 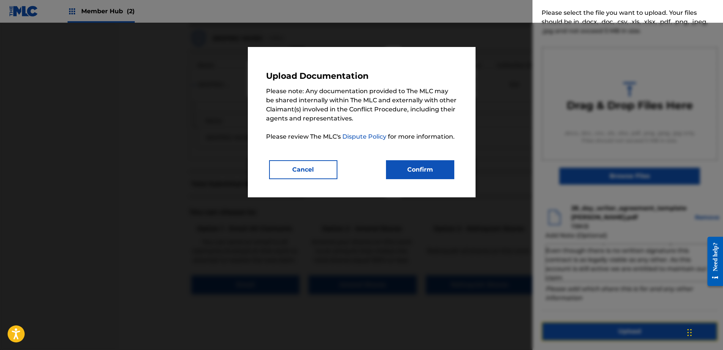 What do you see at coordinates (303, 170) in the screenshot?
I see `button: Cancel` at bounding box center [303, 170].